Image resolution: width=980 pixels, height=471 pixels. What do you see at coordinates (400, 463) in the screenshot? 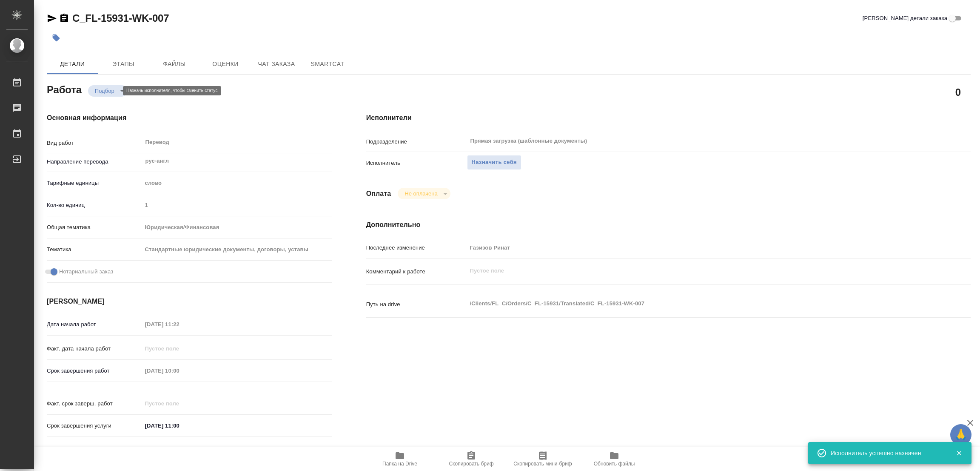
I see `span: Папка на Drive` at bounding box center [400, 463].